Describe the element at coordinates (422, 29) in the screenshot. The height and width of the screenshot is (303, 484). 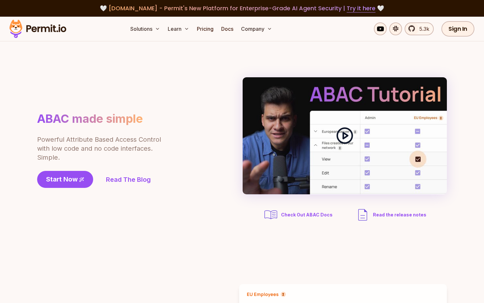
I see `span: 5.3k` at that location.